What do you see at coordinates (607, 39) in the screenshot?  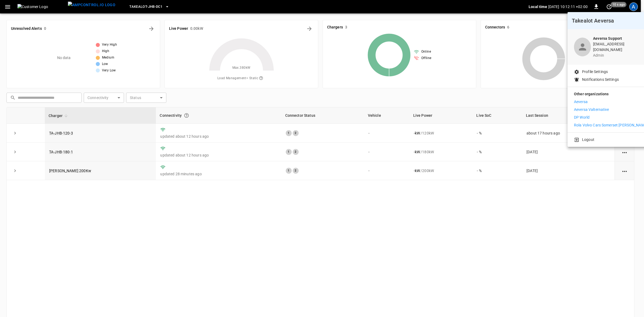 I see `b: Aeversa Support` at bounding box center [607, 39].